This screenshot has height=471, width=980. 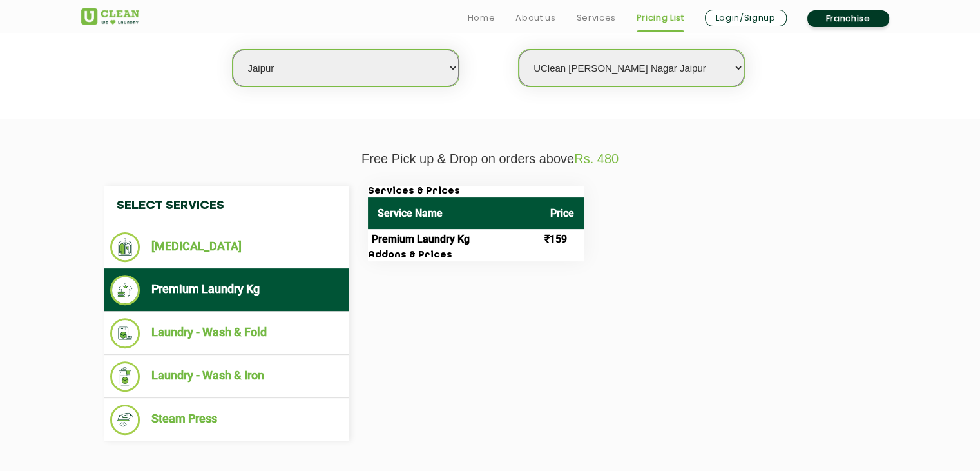 I want to click on h4: Select Services, so click(x=226, y=206).